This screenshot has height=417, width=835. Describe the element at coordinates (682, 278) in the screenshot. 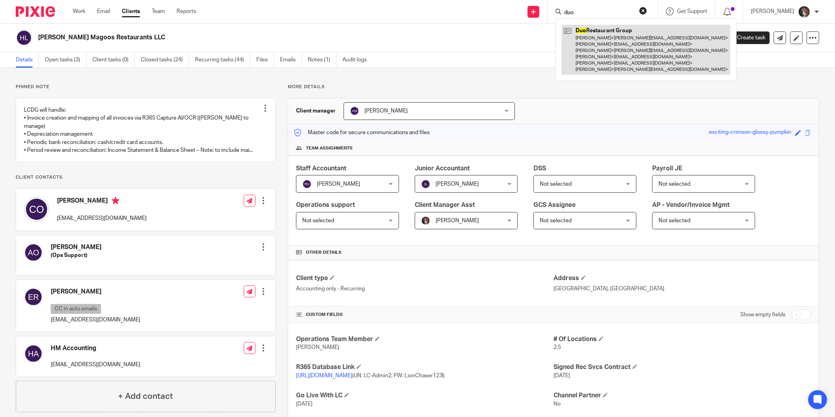

I see `h4: Address` at that location.